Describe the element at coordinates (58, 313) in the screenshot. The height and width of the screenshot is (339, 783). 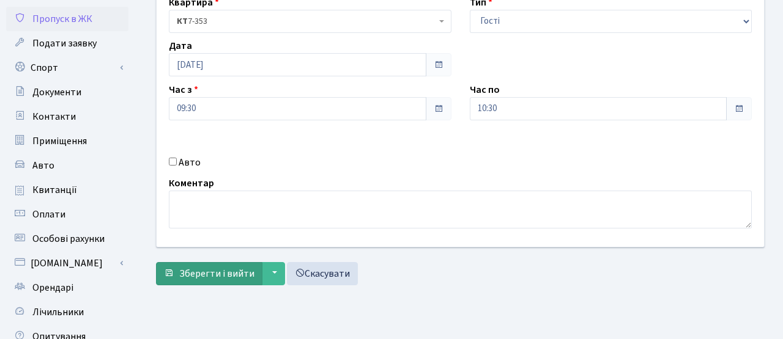
I see `span: Лічильники` at that location.